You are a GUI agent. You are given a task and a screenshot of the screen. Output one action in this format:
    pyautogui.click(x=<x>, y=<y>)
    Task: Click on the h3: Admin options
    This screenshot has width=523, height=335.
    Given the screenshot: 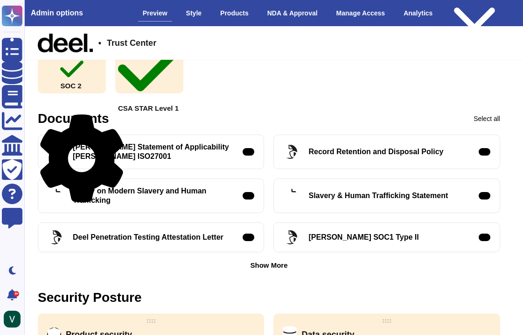 What is the action you would take?
    pyautogui.click(x=57, y=13)
    